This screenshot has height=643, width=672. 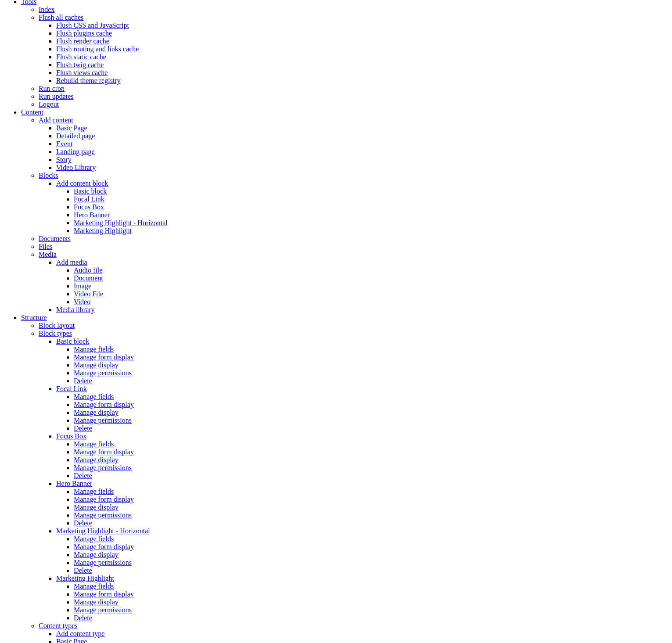 I want to click on a: Basic Page, so click(x=71, y=128).